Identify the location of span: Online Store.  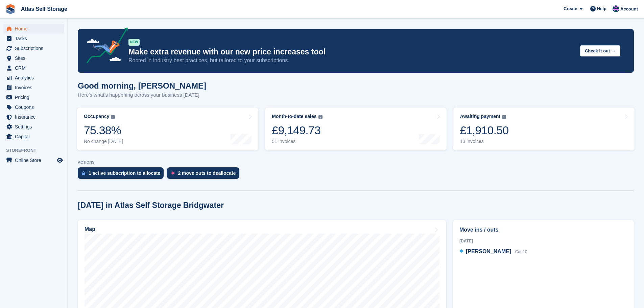
(35, 160).